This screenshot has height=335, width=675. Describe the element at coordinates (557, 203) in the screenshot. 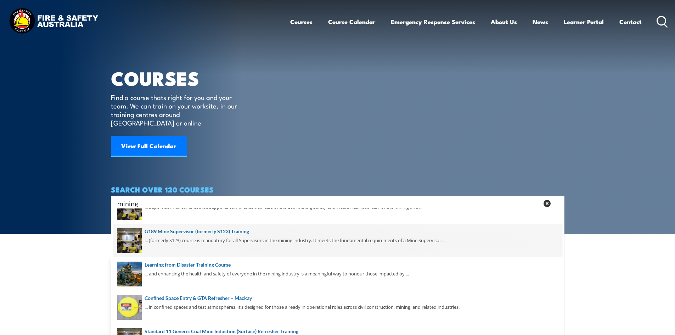

I see `button: Search magnifier button` at that location.